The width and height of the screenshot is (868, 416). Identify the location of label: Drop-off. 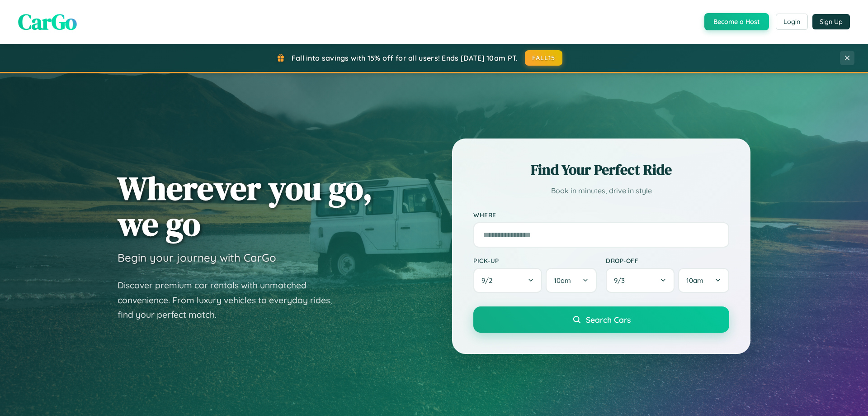
(667, 260).